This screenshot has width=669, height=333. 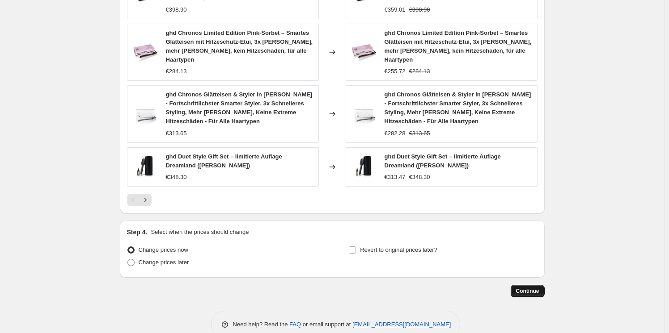 What do you see at coordinates (527, 291) in the screenshot?
I see `span: Continue` at bounding box center [527, 291].